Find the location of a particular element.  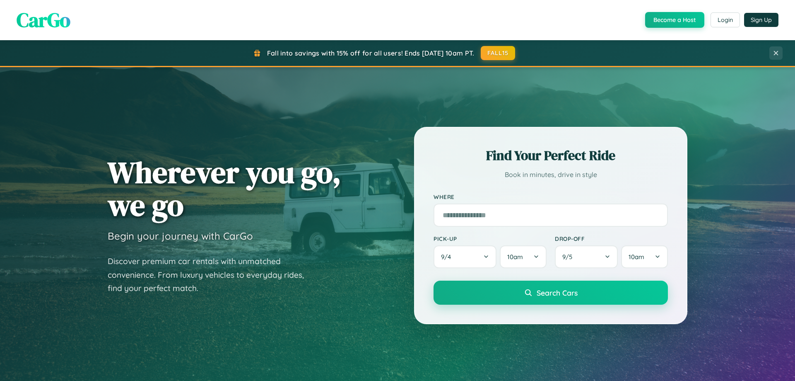

h2: Find Your Perfect Ride is located at coordinates (551, 155).